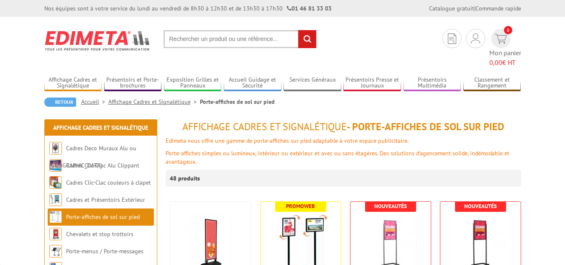 The height and width of the screenshot is (265, 565). I want to click on h1: - Porte-affiches de sol sur pied, so click(343, 127).